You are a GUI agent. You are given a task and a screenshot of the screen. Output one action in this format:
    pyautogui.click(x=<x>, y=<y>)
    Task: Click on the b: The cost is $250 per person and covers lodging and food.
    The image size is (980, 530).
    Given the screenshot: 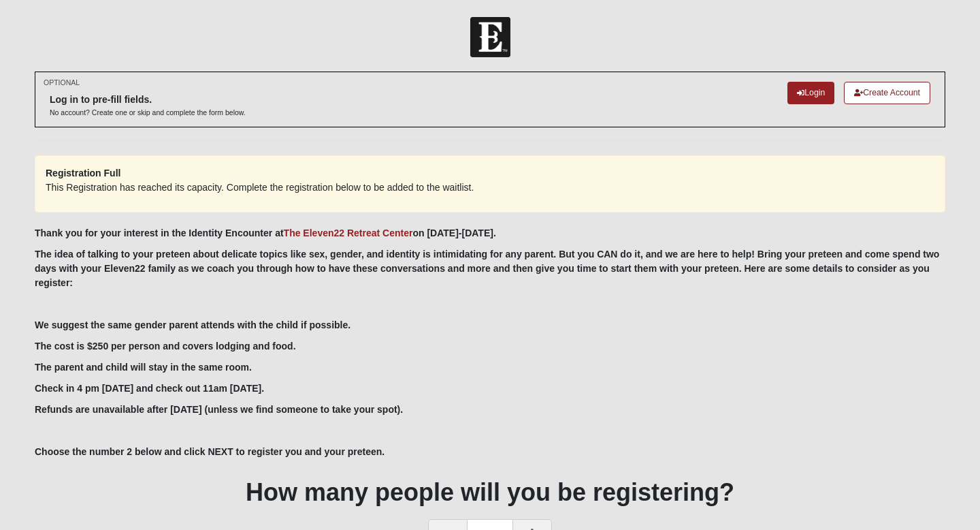 What is the action you would take?
    pyautogui.click(x=165, y=346)
    